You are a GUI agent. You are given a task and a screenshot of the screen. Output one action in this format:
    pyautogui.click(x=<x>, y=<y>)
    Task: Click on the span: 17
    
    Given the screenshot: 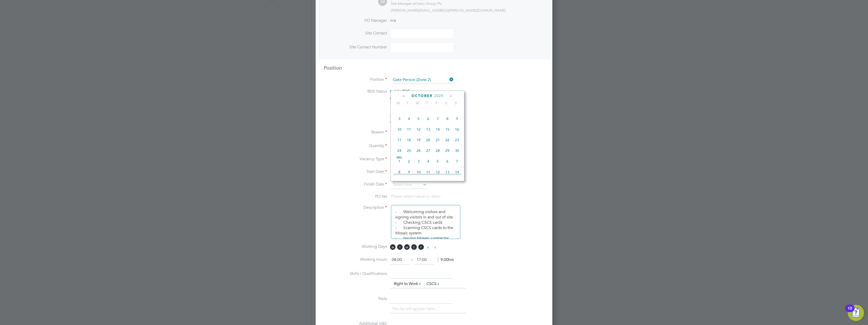 What is the action you would take?
    pyautogui.click(x=399, y=140)
    